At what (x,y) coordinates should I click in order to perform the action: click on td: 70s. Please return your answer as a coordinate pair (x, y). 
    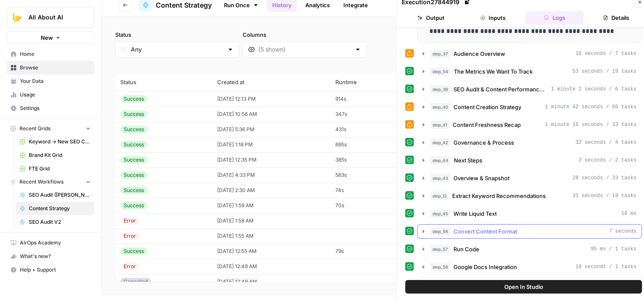
    Looking at the image, I should click on (368, 206).